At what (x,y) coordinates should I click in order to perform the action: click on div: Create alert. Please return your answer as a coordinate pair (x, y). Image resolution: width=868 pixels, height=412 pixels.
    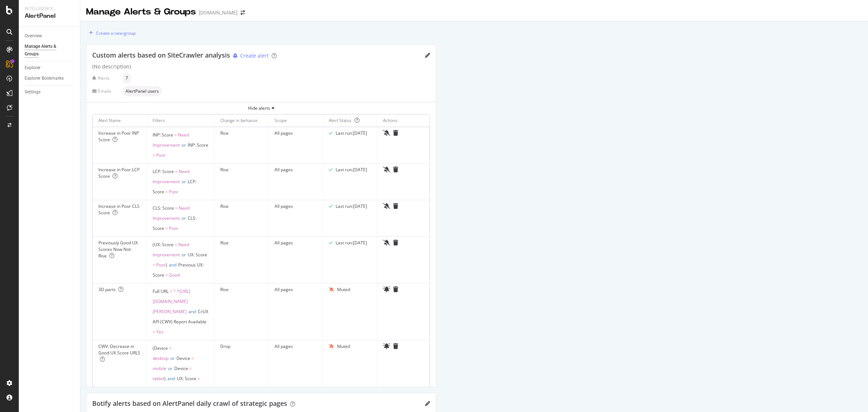
    Looking at the image, I should click on (254, 56).